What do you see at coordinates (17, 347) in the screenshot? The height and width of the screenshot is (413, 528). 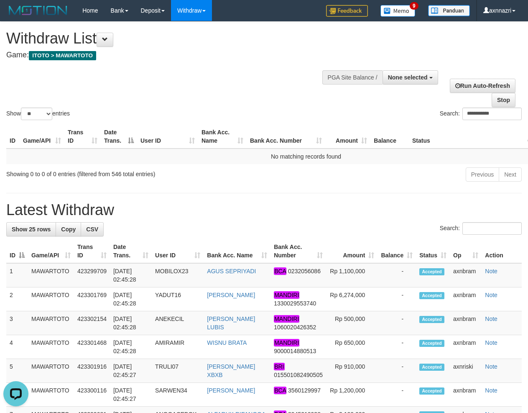 I see `td: 4` at bounding box center [17, 347].